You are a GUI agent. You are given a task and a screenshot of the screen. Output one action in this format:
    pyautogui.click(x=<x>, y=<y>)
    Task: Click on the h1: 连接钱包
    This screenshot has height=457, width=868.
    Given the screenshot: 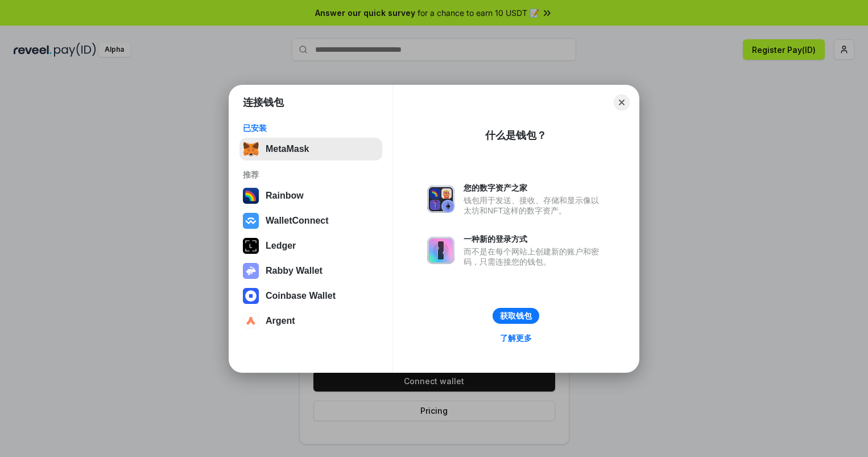 What is the action you would take?
    pyautogui.click(x=263, y=102)
    